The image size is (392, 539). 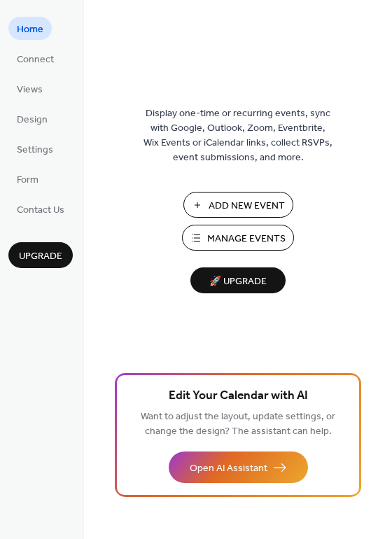 I want to click on span: Edit Your Calendar with AI, so click(x=238, y=396).